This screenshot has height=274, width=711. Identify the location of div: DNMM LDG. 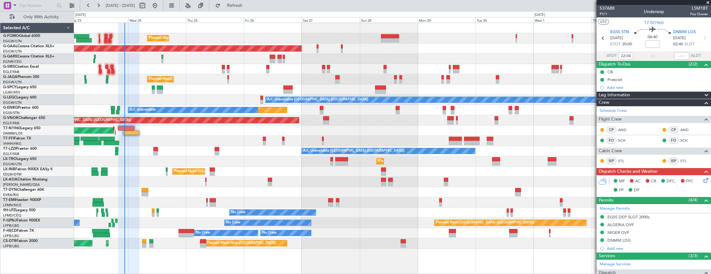
(619, 240).